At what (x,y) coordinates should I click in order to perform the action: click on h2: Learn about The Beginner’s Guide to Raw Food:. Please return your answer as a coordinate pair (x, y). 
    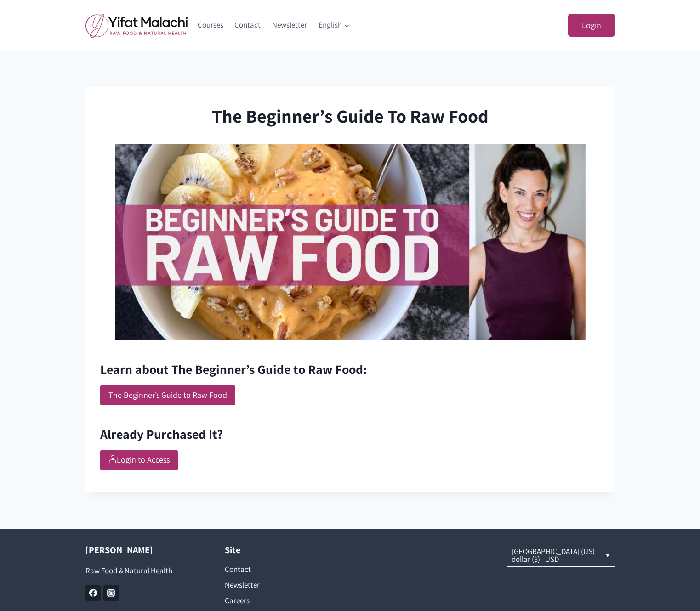
    Looking at the image, I should click on (350, 369).